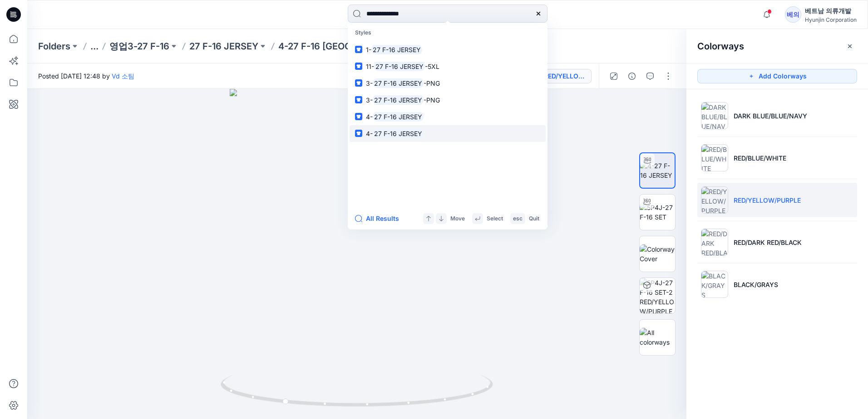  Describe the element at coordinates (777, 76) in the screenshot. I see `button: Add Colorways` at that location.